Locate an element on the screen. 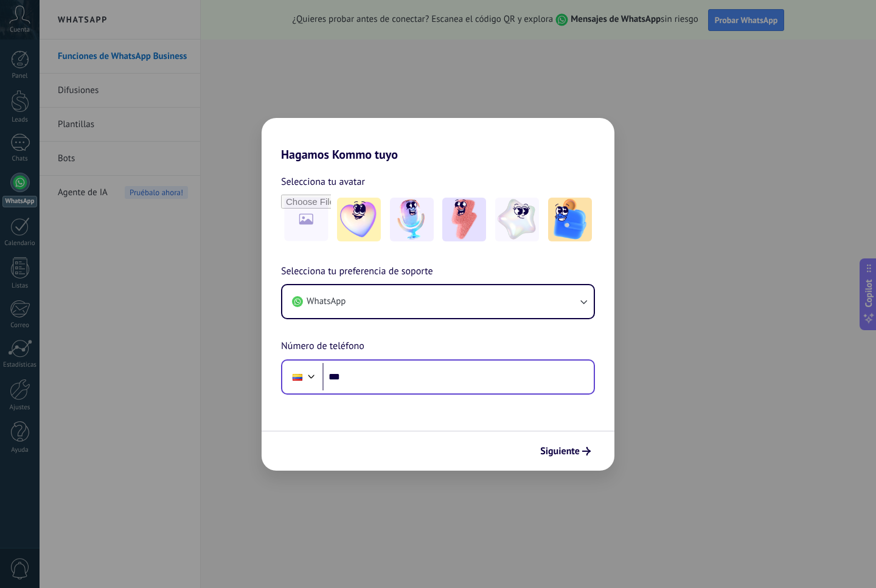 The image size is (876, 588). img: -1.jpeg is located at coordinates (359, 219).